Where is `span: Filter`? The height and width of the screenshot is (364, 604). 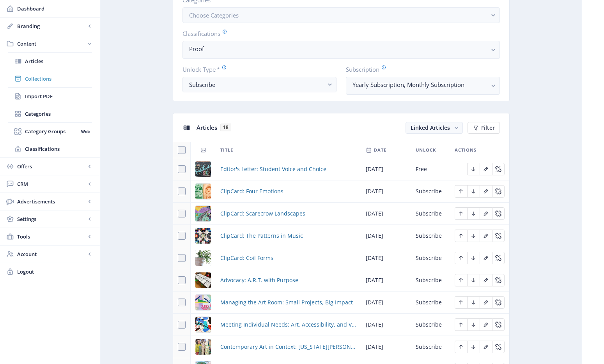
span: Filter is located at coordinates (488, 128).